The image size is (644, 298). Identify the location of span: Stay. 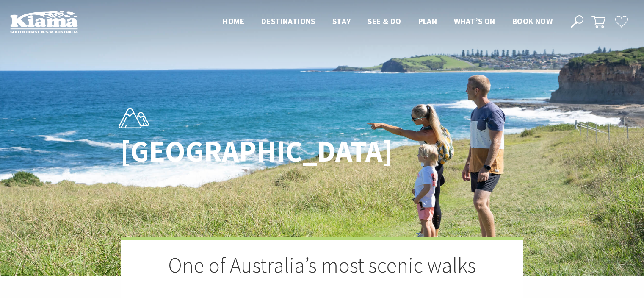
(341, 21).